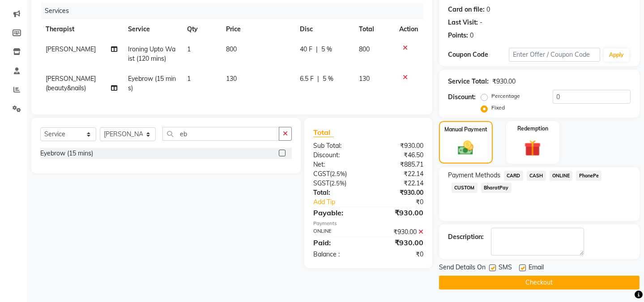  Describe the element at coordinates (152, 83) in the screenshot. I see `span: Eyebrow (15 mins)` at that location.